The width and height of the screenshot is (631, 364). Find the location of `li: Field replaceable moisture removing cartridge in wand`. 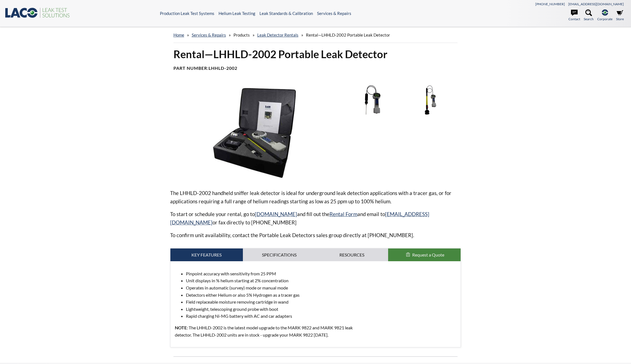

li: Field replaceable moisture removing cartridge in wand is located at coordinates (321, 301).